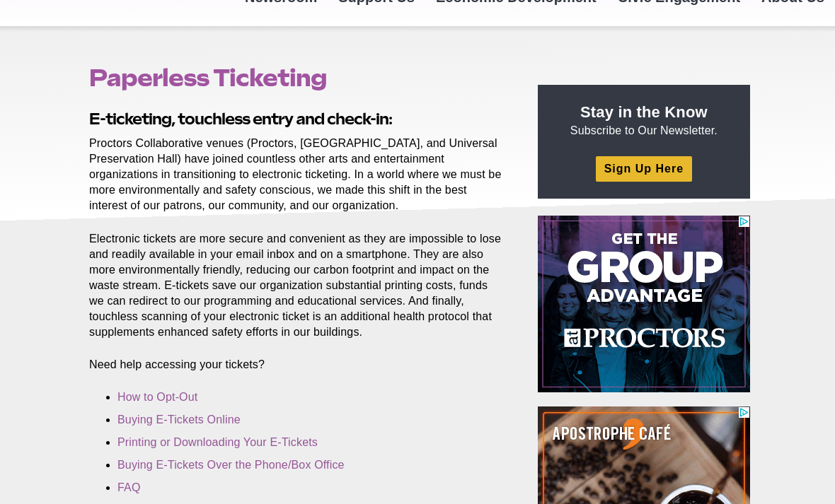 This screenshot has height=504, width=835. I want to click on h1: Paperless Ticketing, so click(297, 78).